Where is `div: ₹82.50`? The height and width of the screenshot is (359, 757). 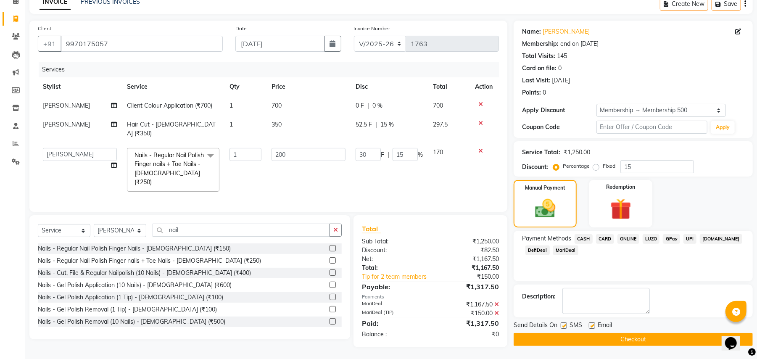 div: ₹82.50 is located at coordinates (468, 250).